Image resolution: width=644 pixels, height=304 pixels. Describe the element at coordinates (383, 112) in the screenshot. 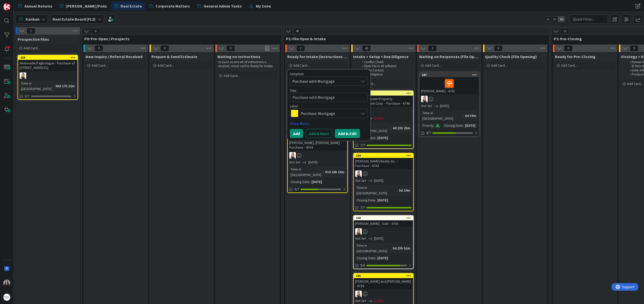

I see `div: CU` at that location.